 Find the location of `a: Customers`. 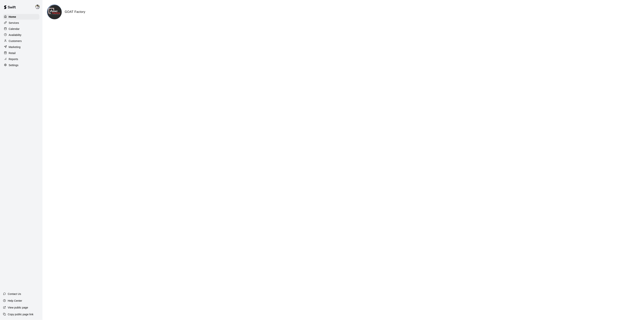

a: Customers is located at coordinates (21, 41).